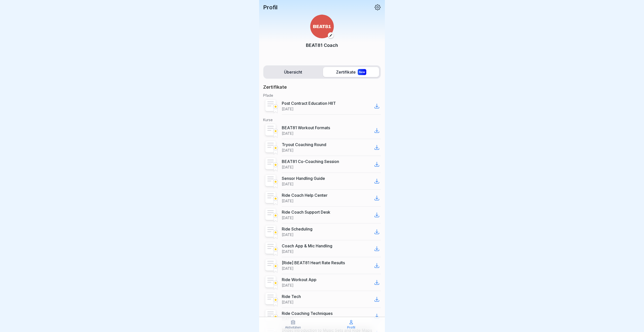 This screenshot has width=644, height=332. Describe the element at coordinates (305, 195) in the screenshot. I see `p: Ride Coach Help Center` at that location.